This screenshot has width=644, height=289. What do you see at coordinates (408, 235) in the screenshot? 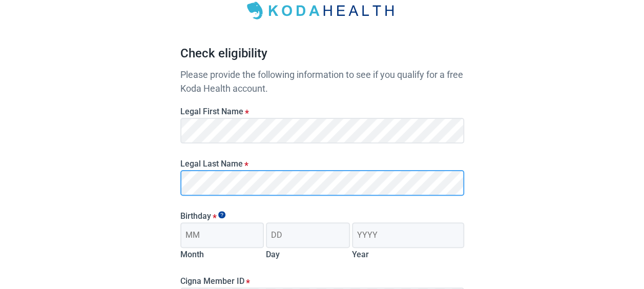
I see `input: Birth year` at bounding box center [408, 235].